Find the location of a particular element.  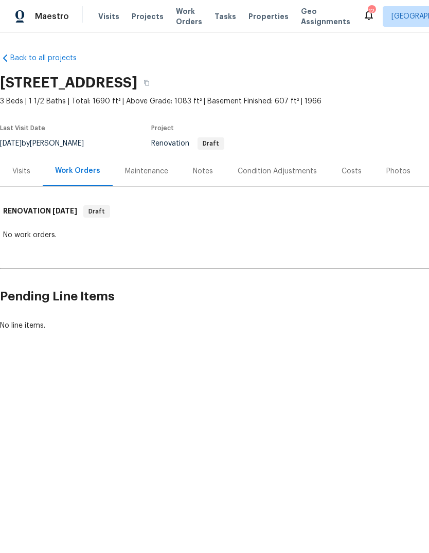

span: Visits is located at coordinates (108, 16).